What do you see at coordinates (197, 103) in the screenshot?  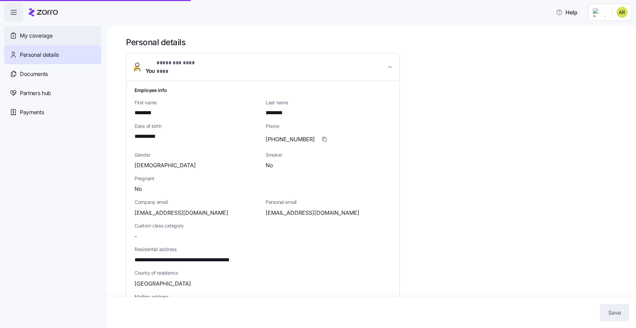 I see `span: First name` at bounding box center [197, 103].